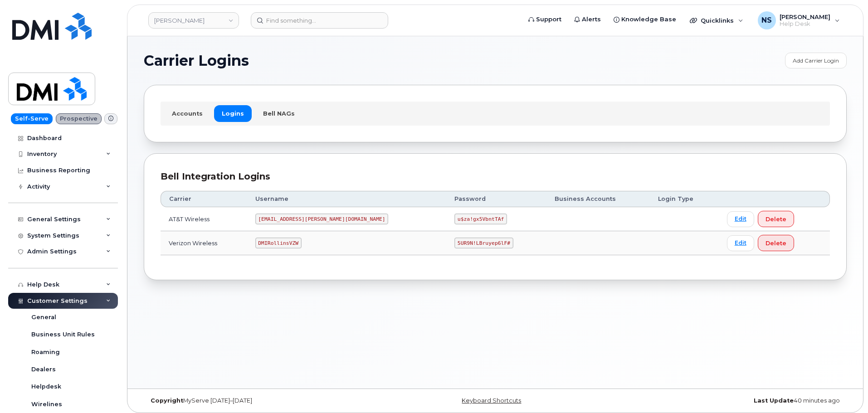 This screenshot has width=868, height=413. Describe the element at coordinates (278, 243) in the screenshot. I see `code: DMIRollinsVZW` at that location.